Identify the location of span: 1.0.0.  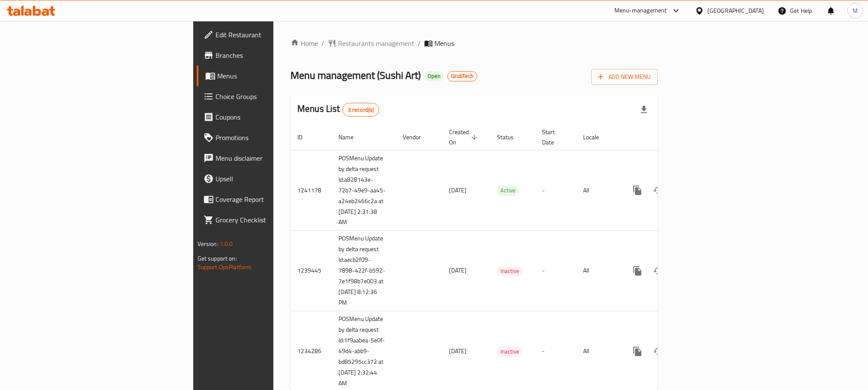
(226, 244).